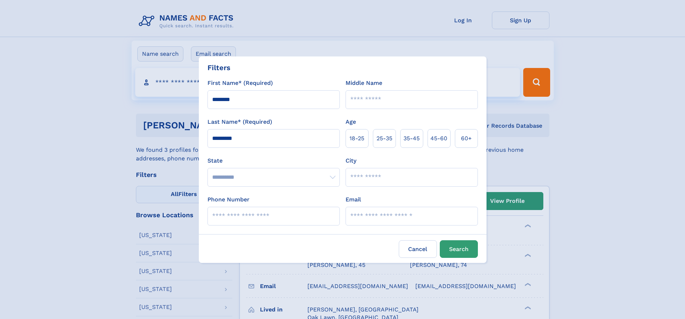 The image size is (685, 319). I want to click on label: Email, so click(353, 200).